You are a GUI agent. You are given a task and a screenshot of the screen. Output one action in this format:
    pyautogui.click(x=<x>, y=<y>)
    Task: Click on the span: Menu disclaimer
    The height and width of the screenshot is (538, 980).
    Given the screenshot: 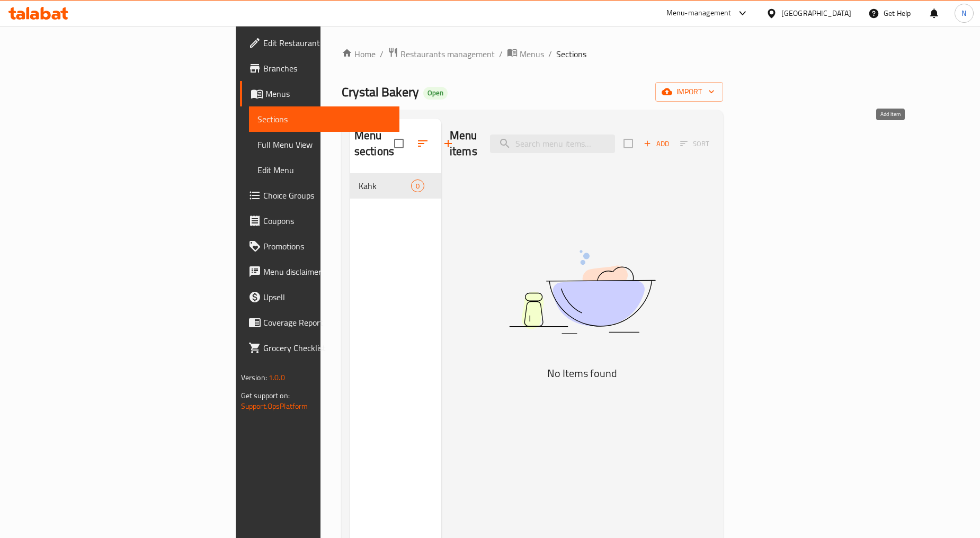 What is the action you would take?
    pyautogui.click(x=327, y=272)
    